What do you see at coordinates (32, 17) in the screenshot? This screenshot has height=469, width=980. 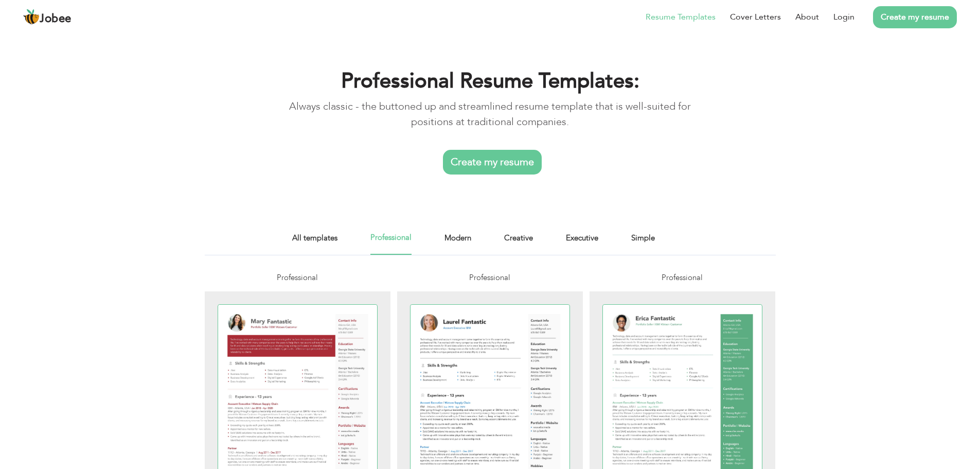 I see `img: jobee.io` at bounding box center [32, 17].